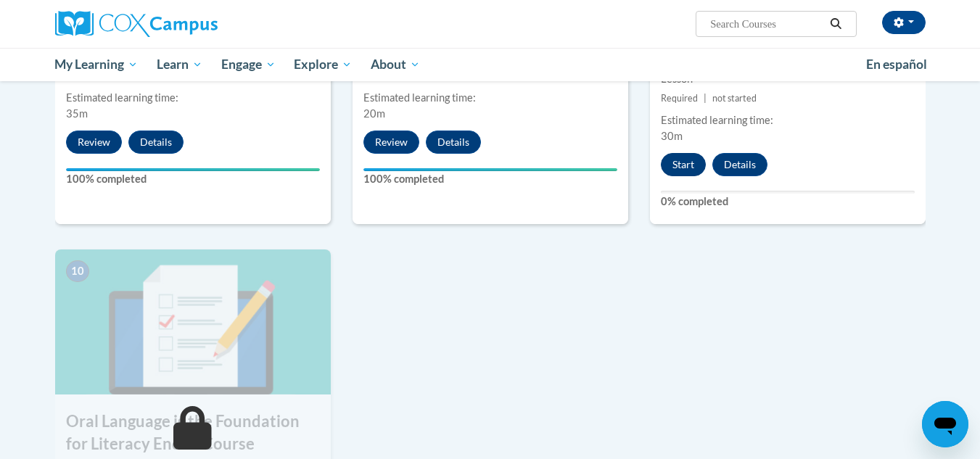  I want to click on a: Engage, so click(248, 64).